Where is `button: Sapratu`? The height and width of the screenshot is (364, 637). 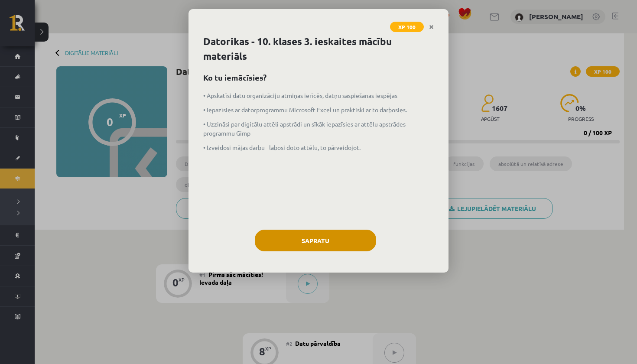 button: Sapratu is located at coordinates (316, 241).